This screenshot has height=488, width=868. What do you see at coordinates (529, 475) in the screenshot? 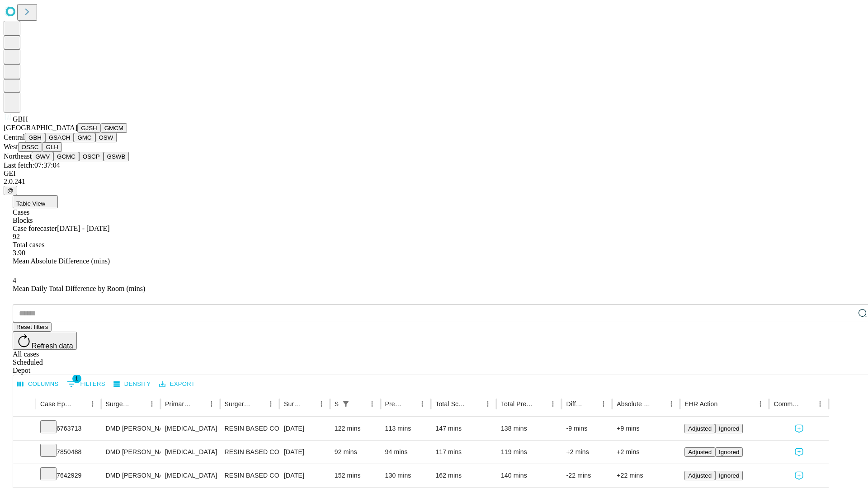
I see `div: 140 mins` at bounding box center [529, 475].